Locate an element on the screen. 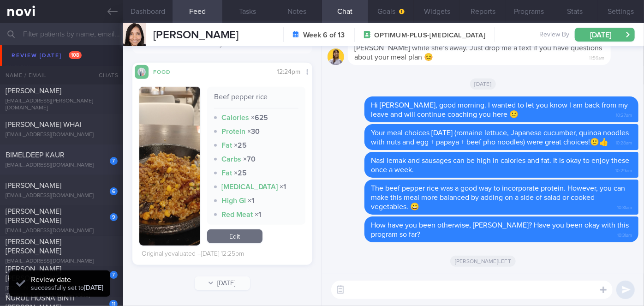 This screenshot has height=306, width=644. strong: Week 6 of 13 is located at coordinates (324, 35).